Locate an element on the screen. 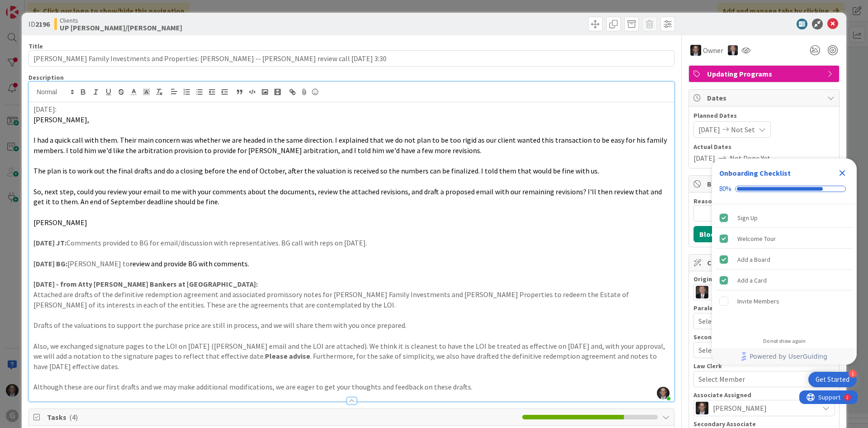  div: 2 is located at coordinates (48, 7).